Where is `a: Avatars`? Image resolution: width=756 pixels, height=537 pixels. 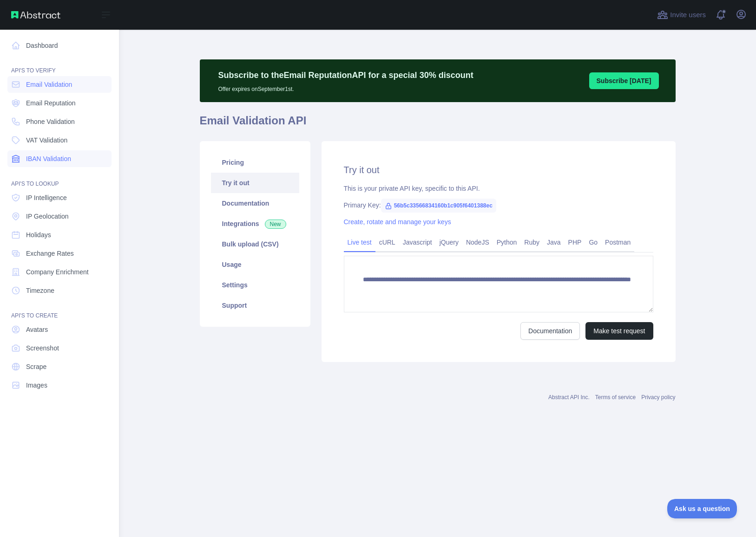
a: Avatars is located at coordinates (59, 330).